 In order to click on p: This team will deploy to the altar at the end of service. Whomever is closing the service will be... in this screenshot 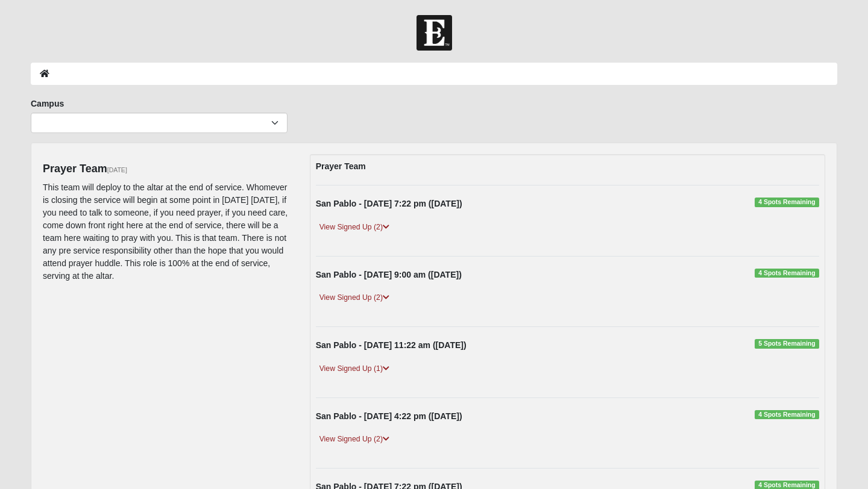, I will do `click(167, 232)`.